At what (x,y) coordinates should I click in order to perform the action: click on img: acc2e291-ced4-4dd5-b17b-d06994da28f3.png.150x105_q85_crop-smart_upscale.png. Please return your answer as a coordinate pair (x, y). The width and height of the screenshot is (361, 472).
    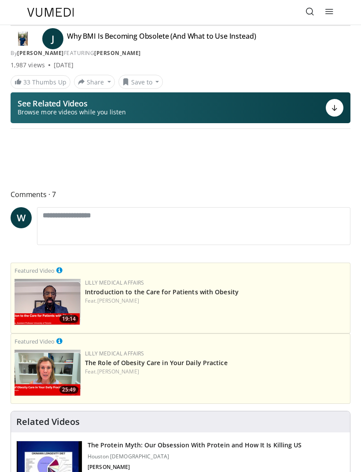
    Looking at the image, I should click on (47, 302).